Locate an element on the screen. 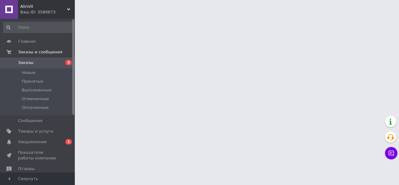  span: Отмененные is located at coordinates (35, 99).